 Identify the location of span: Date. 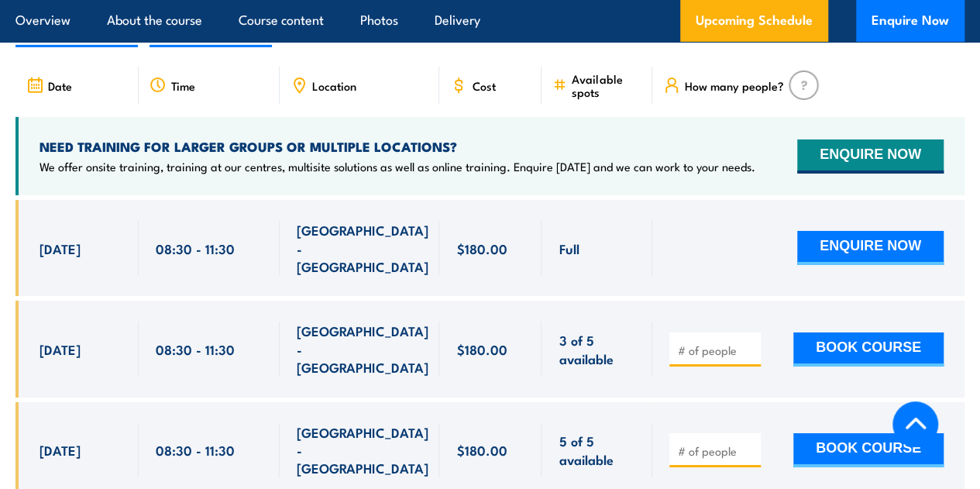
(59, 85).